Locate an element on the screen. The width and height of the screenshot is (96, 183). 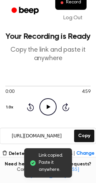
a: Log Out is located at coordinates (73, 18).